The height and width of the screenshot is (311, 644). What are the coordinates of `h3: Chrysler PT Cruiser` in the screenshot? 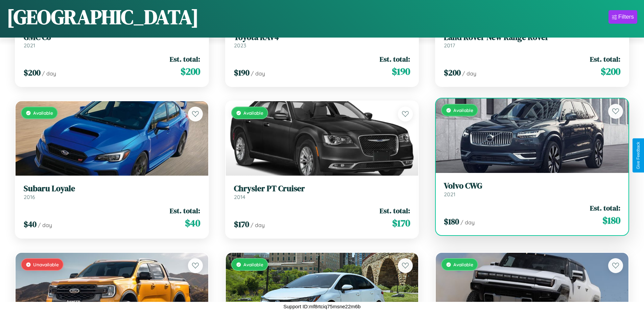 It's located at (322, 189).